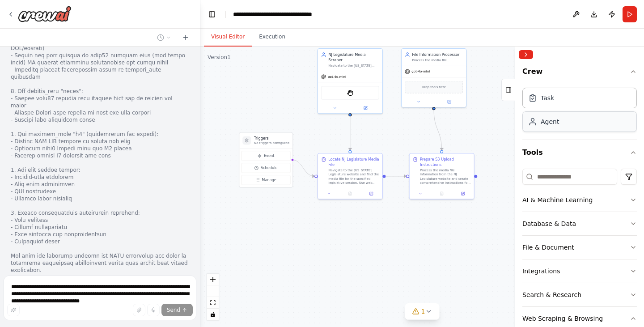 The height and width of the screenshot is (327, 644). I want to click on span: Drop tools here, so click(434, 87).